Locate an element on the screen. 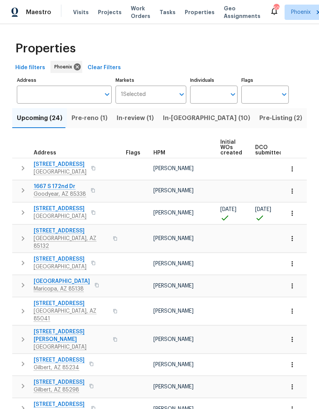 The image size is (319, 409). span: Pre-reno (1) is located at coordinates (89, 118).